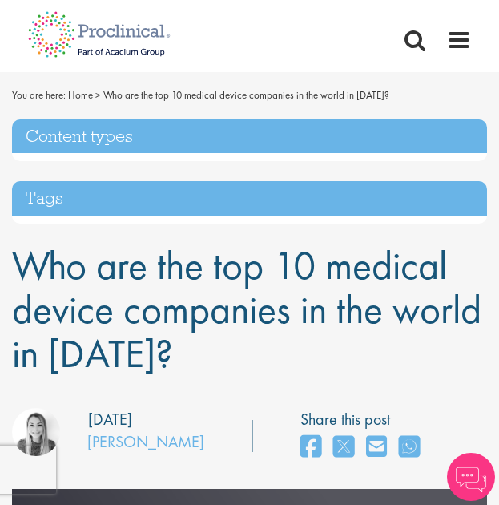 This screenshot has width=499, height=505. Describe the element at coordinates (471, 477) in the screenshot. I see `img: Chatbot` at that location.